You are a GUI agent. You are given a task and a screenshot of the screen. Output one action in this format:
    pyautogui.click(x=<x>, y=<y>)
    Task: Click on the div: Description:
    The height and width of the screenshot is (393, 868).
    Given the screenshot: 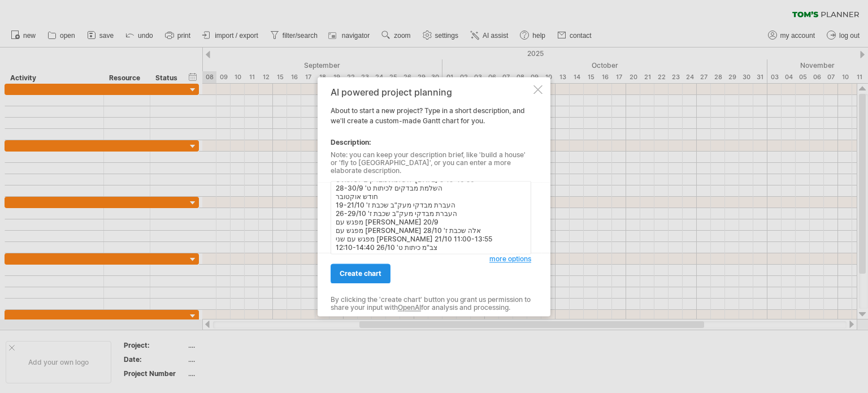 What is the action you would take?
    pyautogui.click(x=431, y=142)
    